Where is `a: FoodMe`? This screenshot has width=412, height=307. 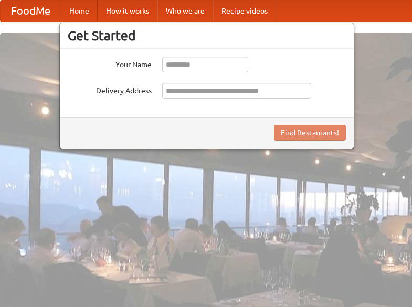 a: FoodMe is located at coordinates (30, 11).